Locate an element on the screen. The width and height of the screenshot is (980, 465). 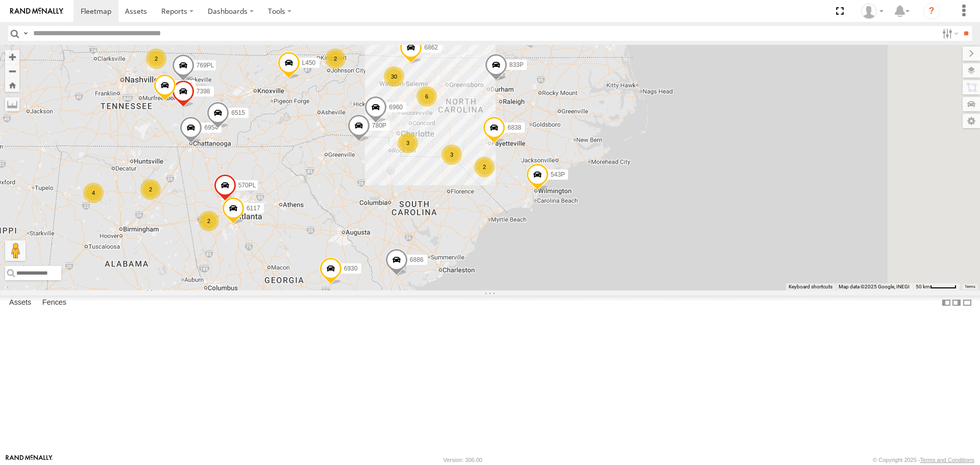
div: 30 is located at coordinates (394, 77).